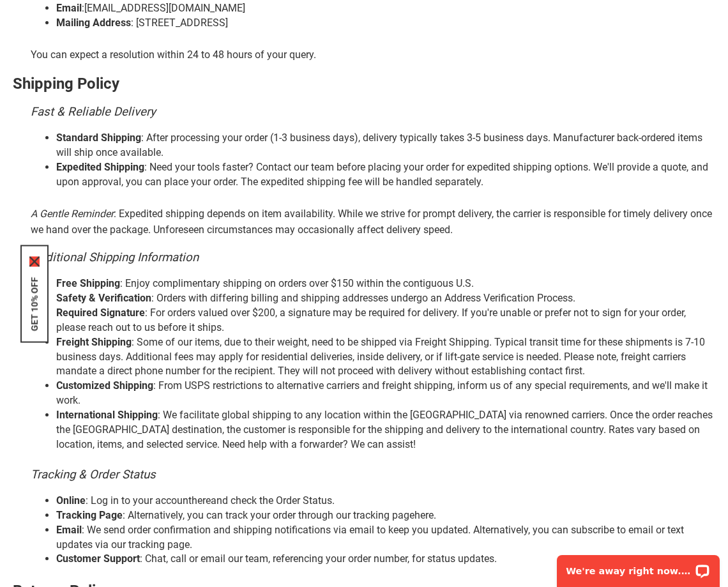  What do you see at coordinates (386, 393) in the screenshot?
I see `li: : From USPS restrictions to alternative carriers and freight shipping, inform us of any special r...` at bounding box center [386, 393].